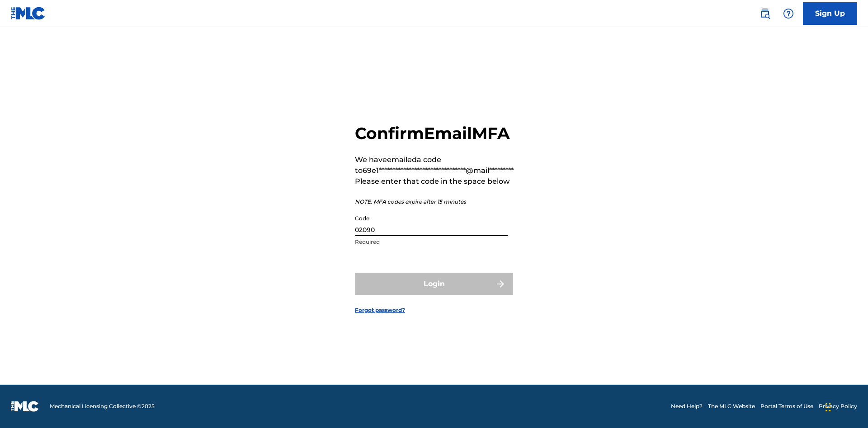 This screenshot has height=428, width=868. I want to click on img: help, so click(789, 13).